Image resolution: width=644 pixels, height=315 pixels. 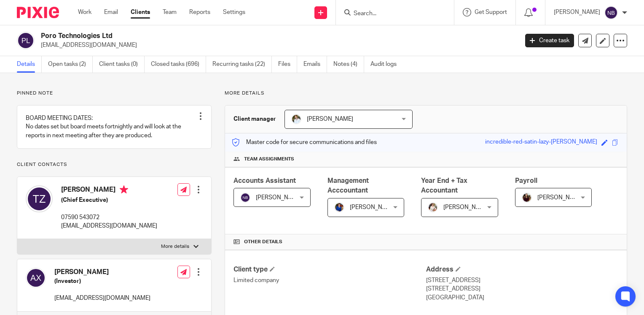 I want to click on a: Closed tasks (696), so click(x=178, y=64).